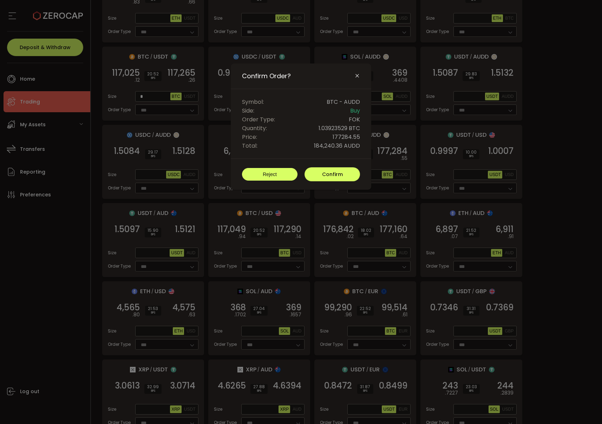 This screenshot has height=424, width=602. Describe the element at coordinates (332, 174) in the screenshot. I see `button: Confirm` at that location.